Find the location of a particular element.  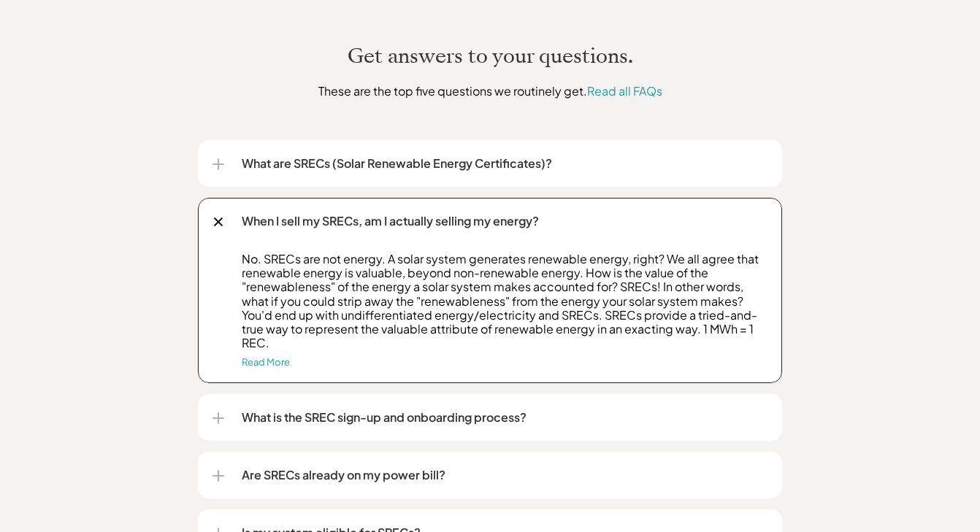

p: What are SRECs (Solar Renewable Energy Certificates)? is located at coordinates (504, 164).